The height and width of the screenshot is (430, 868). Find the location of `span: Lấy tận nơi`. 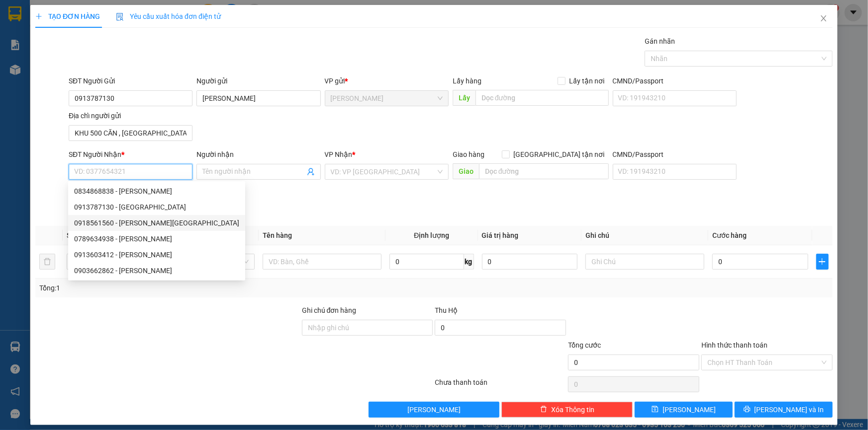

span: Lấy tận nơi is located at coordinates (587, 81).